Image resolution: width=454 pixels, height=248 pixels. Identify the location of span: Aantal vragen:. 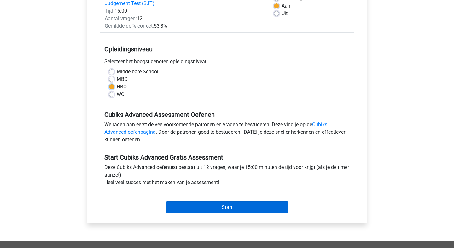
(121, 18).